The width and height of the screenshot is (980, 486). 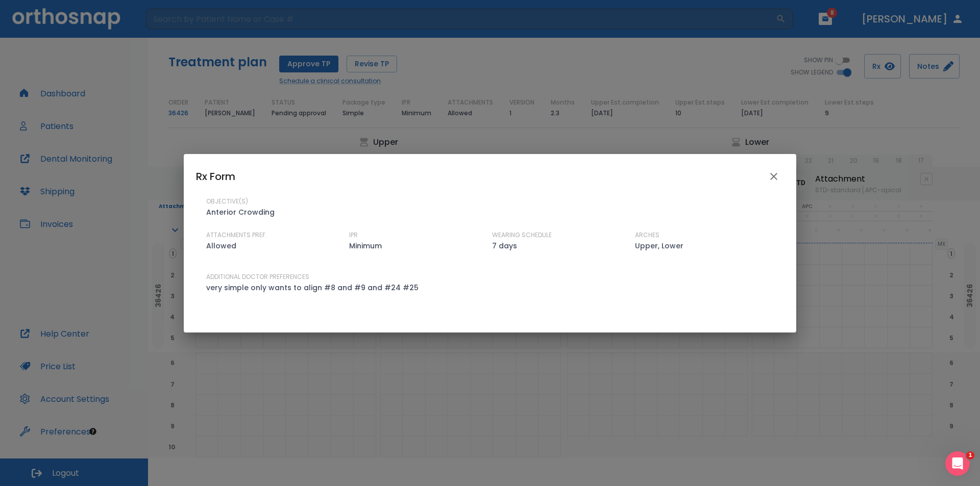 What do you see at coordinates (365, 246) in the screenshot?
I see `p: Minimum` at bounding box center [365, 246].